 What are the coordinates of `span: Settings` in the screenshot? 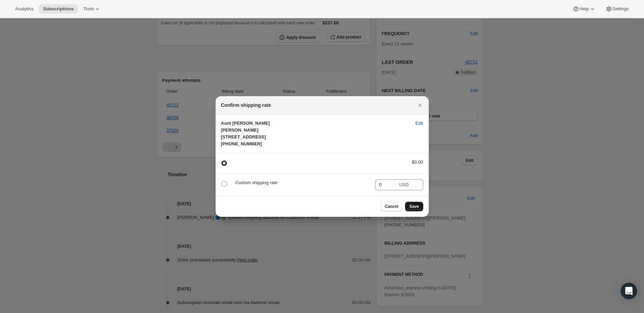 It's located at (621, 9).